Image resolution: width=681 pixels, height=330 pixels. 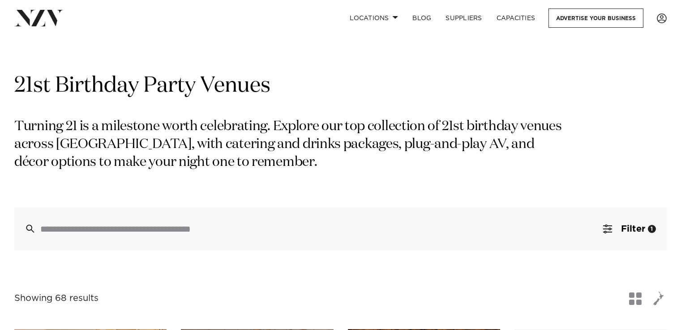 I want to click on a: BLOG, so click(x=422, y=18).